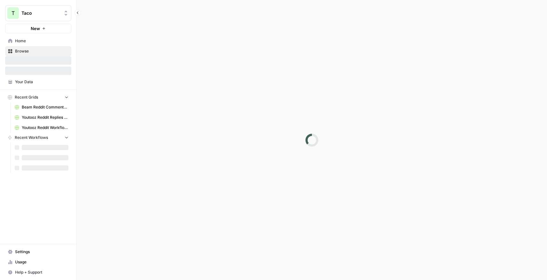 The width and height of the screenshot is (547, 280). I want to click on a: Youtooz Reddit Replies Workflow Grid, so click(42, 117).